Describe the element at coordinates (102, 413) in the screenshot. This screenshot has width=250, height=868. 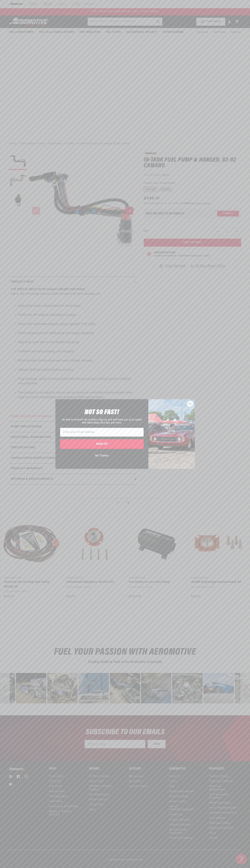
I see `span: NOT SO FAST!` at that location.